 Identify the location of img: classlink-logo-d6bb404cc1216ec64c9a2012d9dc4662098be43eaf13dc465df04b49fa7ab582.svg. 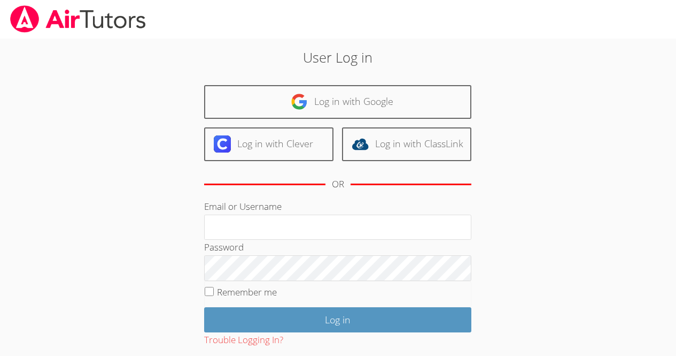
(360, 144).